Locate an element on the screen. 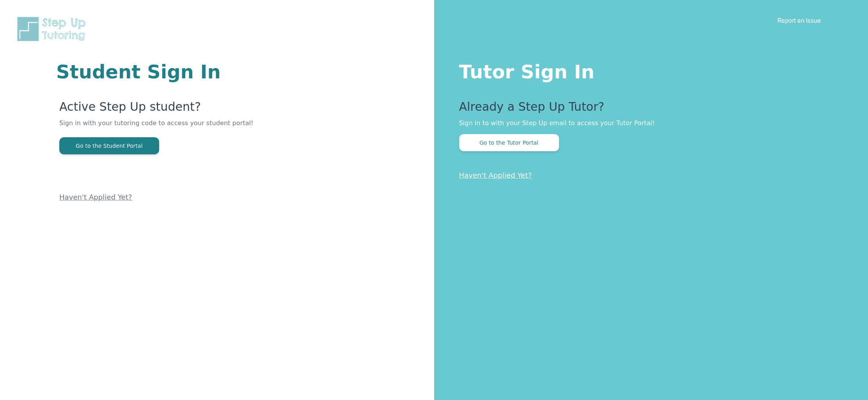 Image resolution: width=868 pixels, height=400 pixels. h1: Student Sign In is located at coordinates (198, 72).